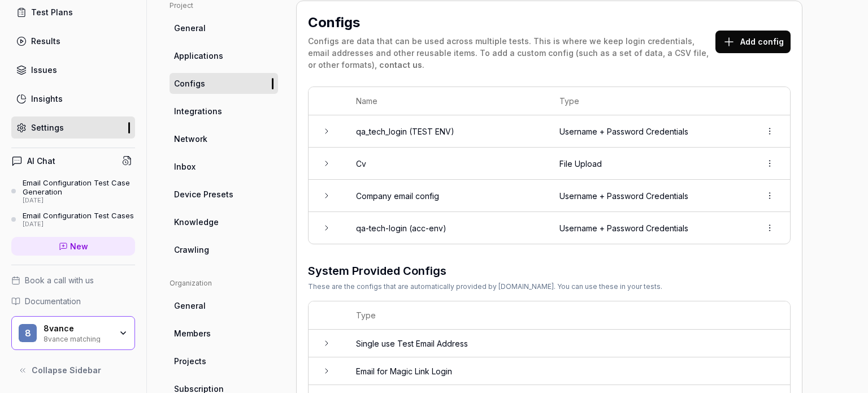 This screenshot has width=868, height=393. What do you see at coordinates (204, 194) in the screenshot?
I see `span: Device Presets` at bounding box center [204, 194].